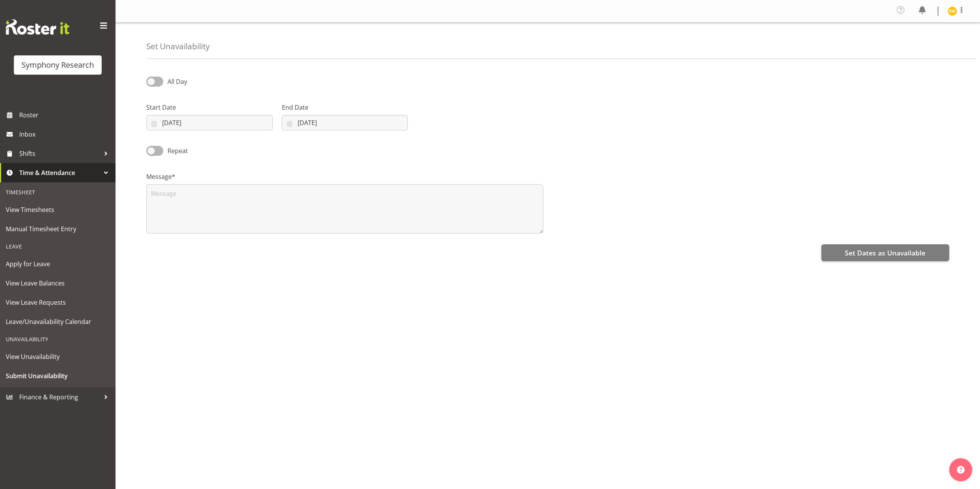 The height and width of the screenshot is (489, 980). Describe the element at coordinates (345, 108) in the screenshot. I see `label: End Date` at that location.